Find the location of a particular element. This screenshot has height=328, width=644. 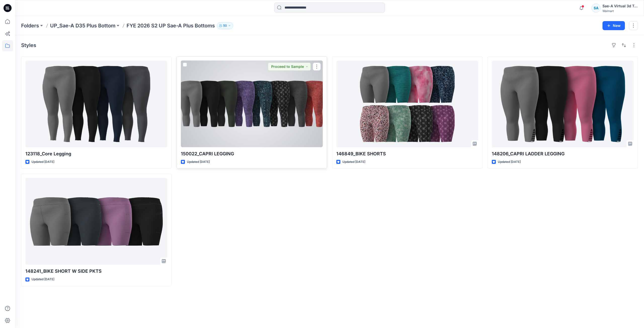

a: 146849_BIKE SHORTS is located at coordinates (407, 104).